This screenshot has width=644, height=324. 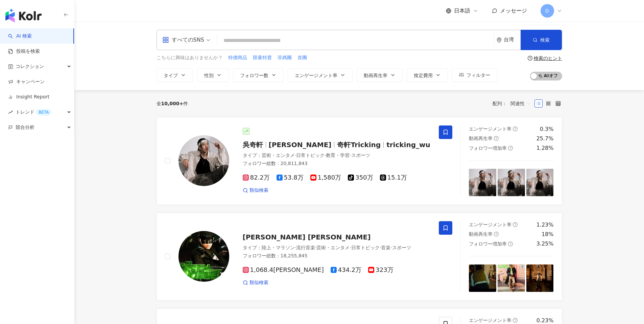 What do you see at coordinates (513, 11) in the screenshot?
I see `span: メッセージ` at bounding box center [513, 11].